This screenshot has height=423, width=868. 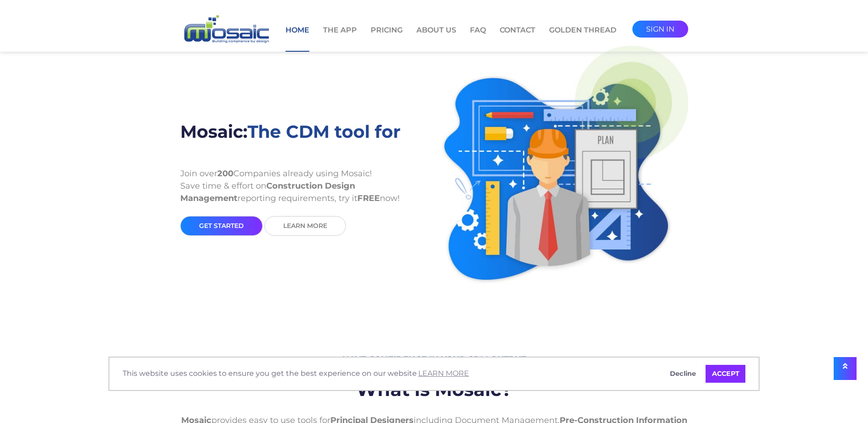 What do you see at coordinates (303, 192) in the screenshot?
I see `p: Join over Companies already using Mosaic! Save time & effort on reporting requirements, try it now!` at bounding box center [303, 192].